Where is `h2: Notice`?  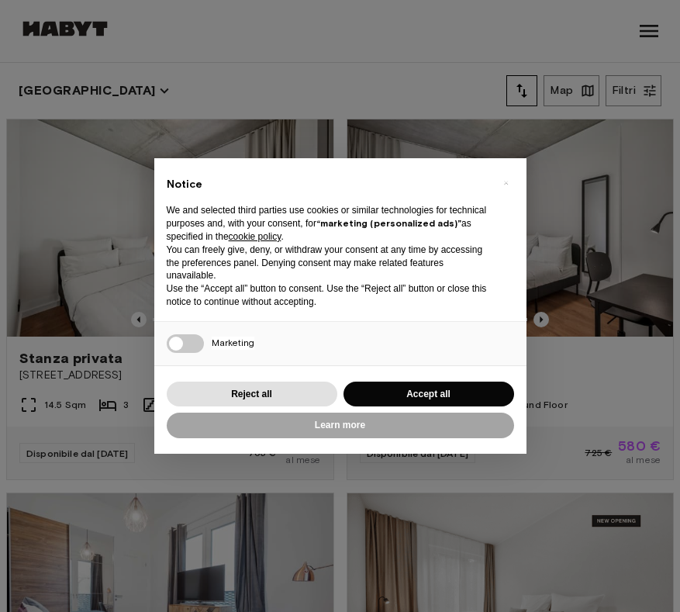
h2: Notice is located at coordinates (328, 185).